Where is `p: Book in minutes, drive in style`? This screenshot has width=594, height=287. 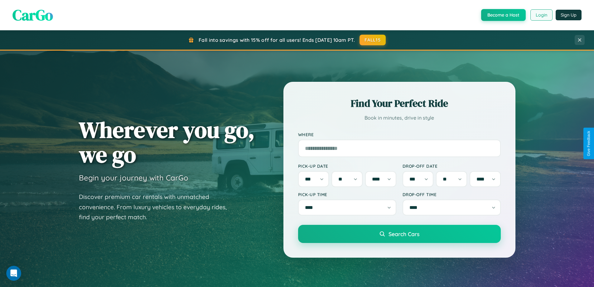 p: Book in minutes, drive in style is located at coordinates (399, 118).